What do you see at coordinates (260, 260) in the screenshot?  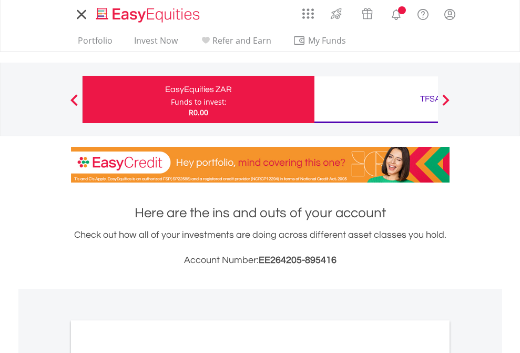 I see `h3: Account Number:` at bounding box center [260, 260].